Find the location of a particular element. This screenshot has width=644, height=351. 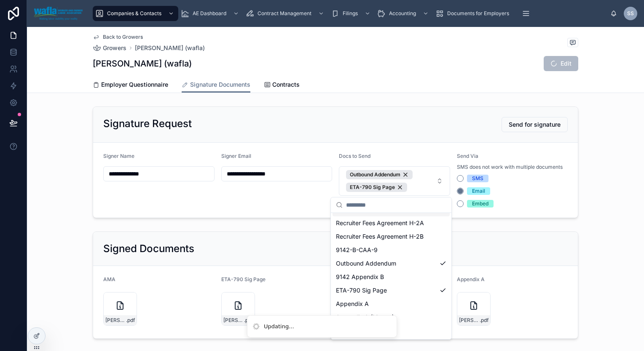

span: Signer Email is located at coordinates (236, 156).